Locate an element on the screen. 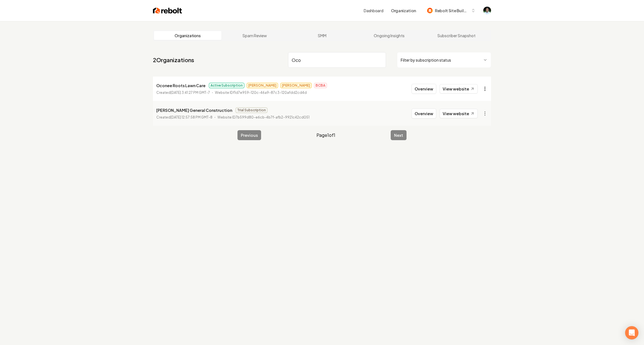 The height and width of the screenshot is (345, 644). a: 2Organizations is located at coordinates (173, 60).